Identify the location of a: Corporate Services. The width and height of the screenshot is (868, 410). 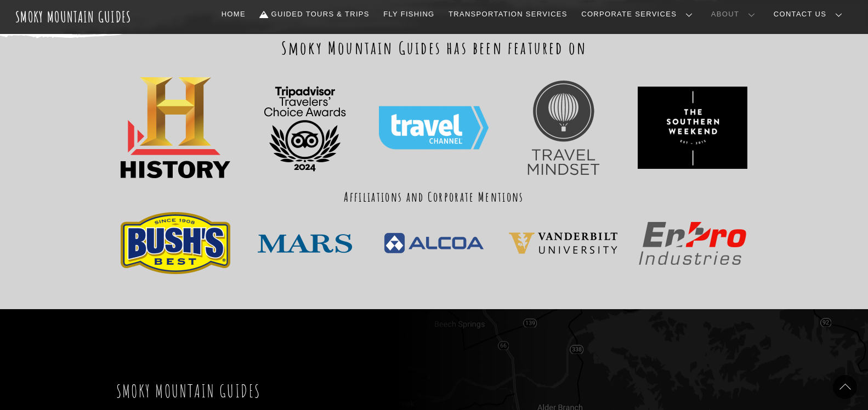
(639, 14).